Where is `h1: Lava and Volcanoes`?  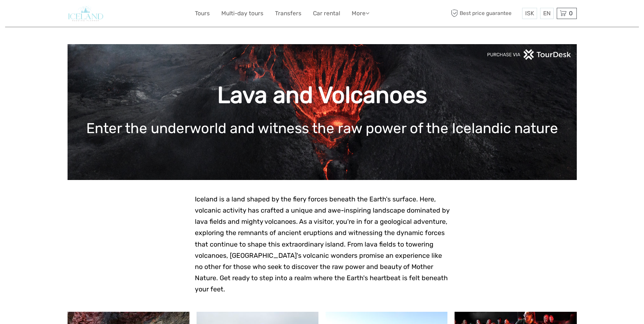 h1: Lava and Volcanoes is located at coordinates (322, 95).